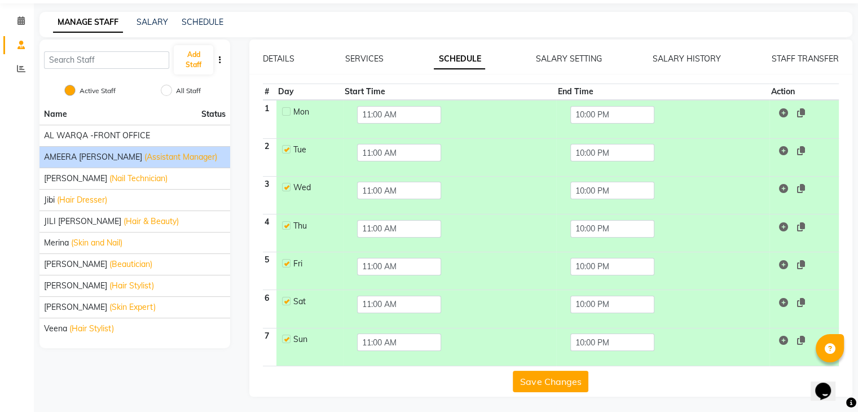  What do you see at coordinates (315, 301) in the screenshot?
I see `div: Sat` at bounding box center [315, 301].